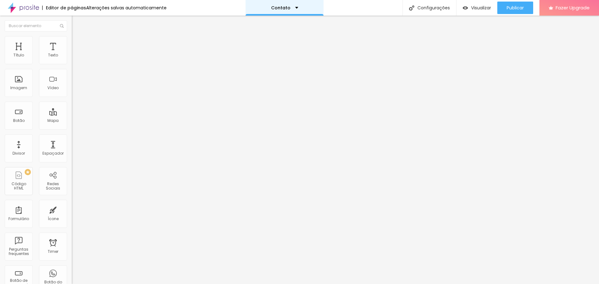  What do you see at coordinates (36, 26) in the screenshot?
I see `input: Buscar elemento` at bounding box center [36, 26].